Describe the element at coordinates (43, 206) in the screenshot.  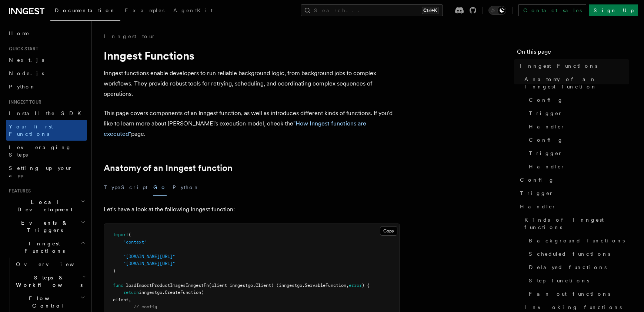
I see `span: Local Development` at that location.